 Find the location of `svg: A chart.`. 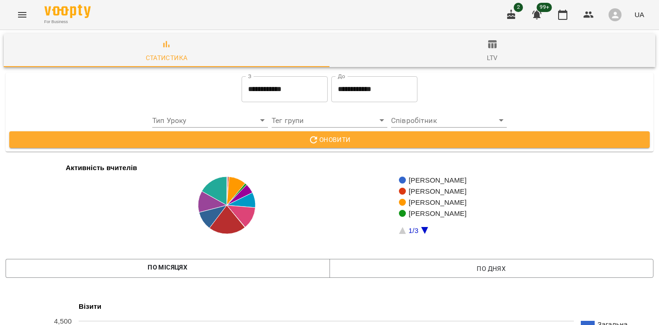

svg: A chart. is located at coordinates (326, 205).